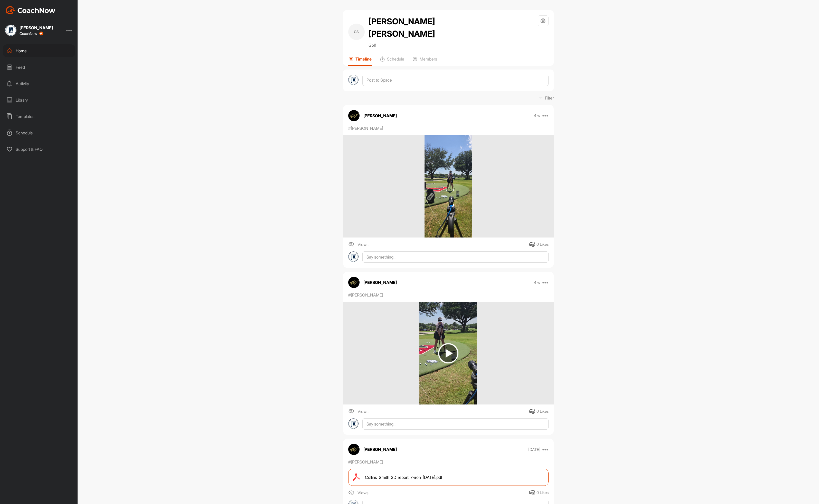 Image resolution: width=819 pixels, height=504 pixels. Describe the element at coordinates (11, 30) in the screenshot. I see `img: square_4dc86147b8b11b3240610bc3639c527f.jpg` at that location.